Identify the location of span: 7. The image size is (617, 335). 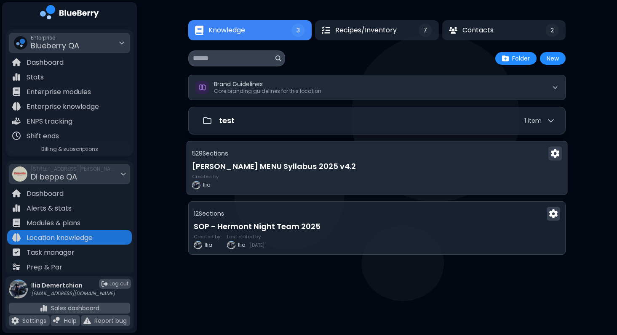
(425, 30).